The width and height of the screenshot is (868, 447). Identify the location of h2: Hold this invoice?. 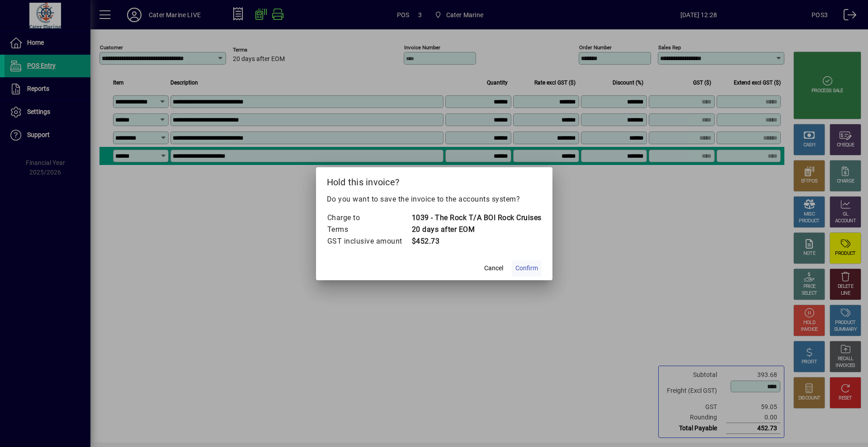
(434, 180).